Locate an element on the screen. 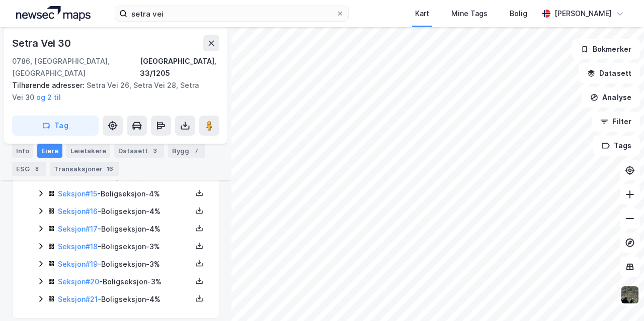 This screenshot has height=321, width=644. div: 8 is located at coordinates (37, 169).